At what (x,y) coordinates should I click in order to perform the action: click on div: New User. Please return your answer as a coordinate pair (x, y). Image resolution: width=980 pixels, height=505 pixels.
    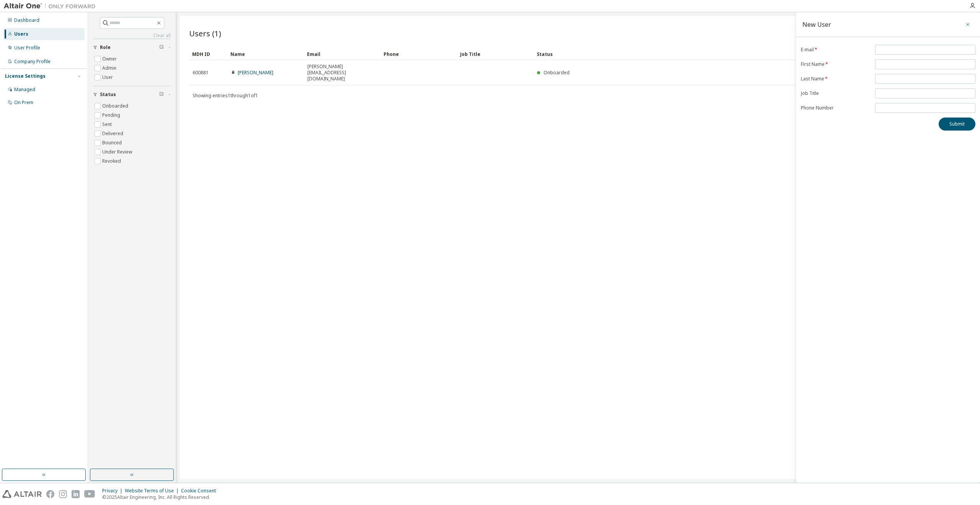
    Looking at the image, I should click on (816, 24).